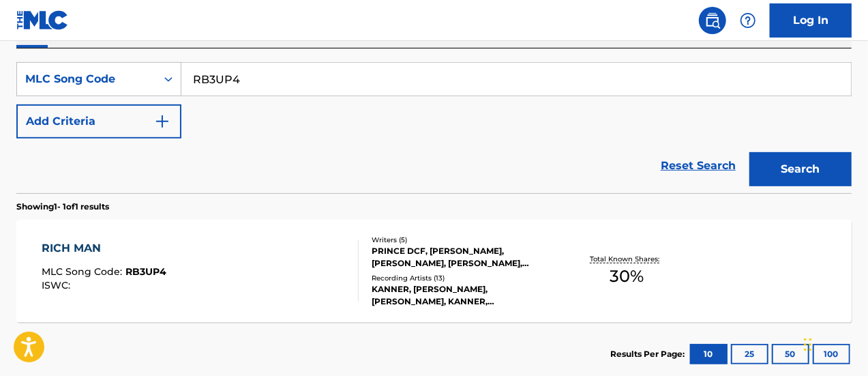 This screenshot has height=376, width=868. Describe the element at coordinates (801, 169) in the screenshot. I see `button: Search` at that location.